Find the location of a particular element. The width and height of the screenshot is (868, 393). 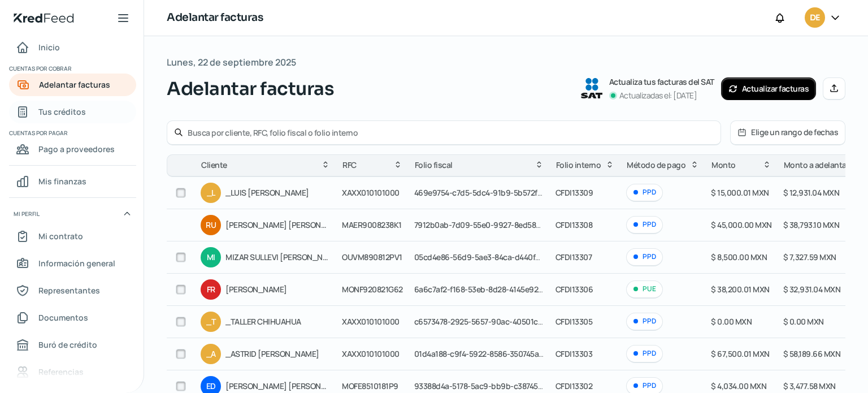

div: _A is located at coordinates (211, 354).